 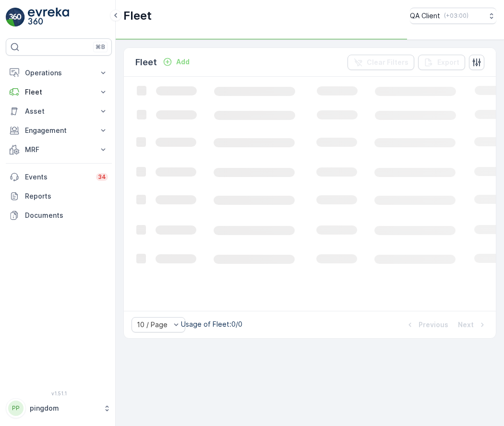 What do you see at coordinates (58, 177) in the screenshot?
I see `p: Events` at bounding box center [58, 177].